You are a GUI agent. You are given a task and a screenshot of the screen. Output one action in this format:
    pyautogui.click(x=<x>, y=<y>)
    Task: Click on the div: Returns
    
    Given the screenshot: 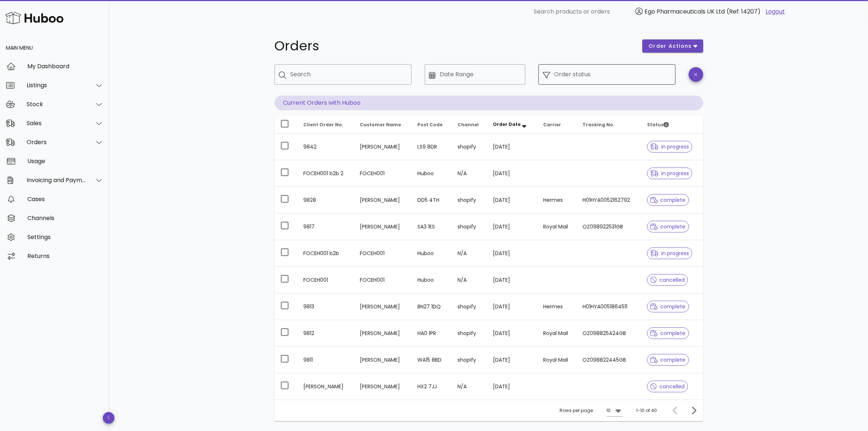 What is the action you would take?
    pyautogui.click(x=65, y=256)
    